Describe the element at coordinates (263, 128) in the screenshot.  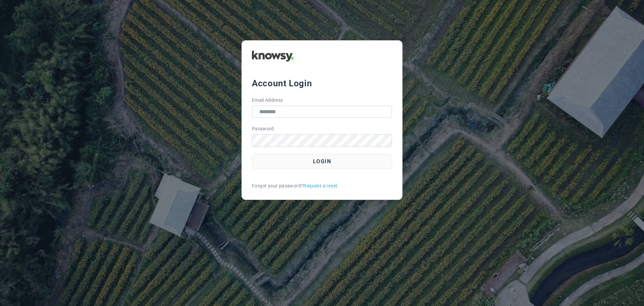
I see `label: Password` at that location.